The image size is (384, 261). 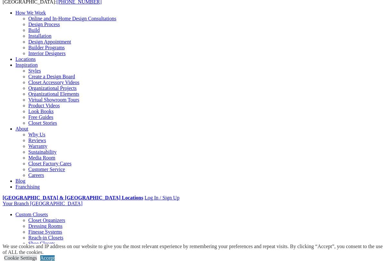 What do you see at coordinates (47, 169) in the screenshot?
I see `a: Customer Service` at bounding box center [47, 169].